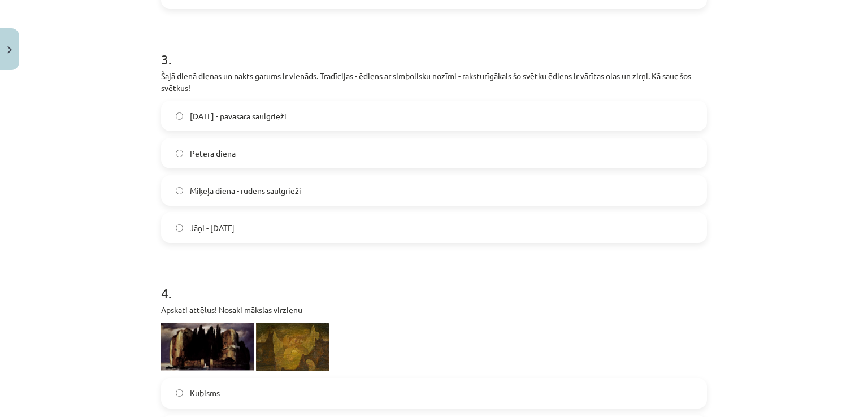 Image resolution: width=868 pixels, height=417 pixels. What do you see at coordinates (434, 82) in the screenshot?
I see `p: Šajā dienā dienas un nakts garums ir vienāds. Tradīcijas - ēdiens ar simbolisku nozīmi - raksturī...` at bounding box center [434, 82].